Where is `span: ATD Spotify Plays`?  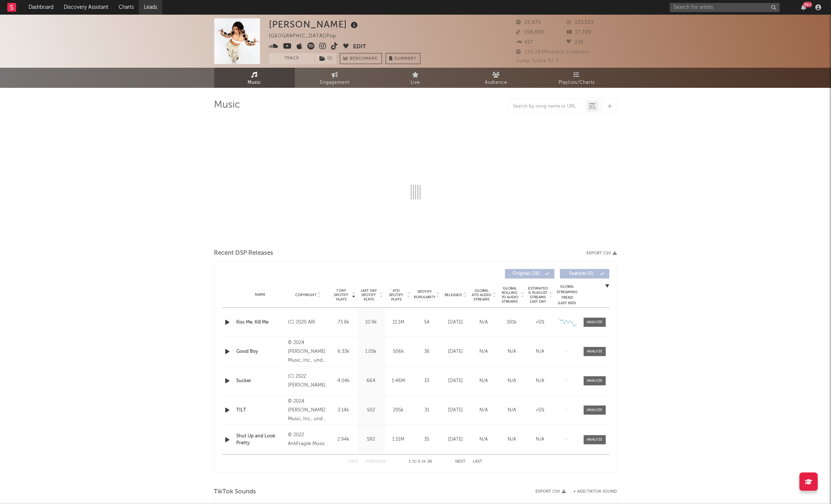
span: ATD Spotify Plays is located at coordinates (396, 295).